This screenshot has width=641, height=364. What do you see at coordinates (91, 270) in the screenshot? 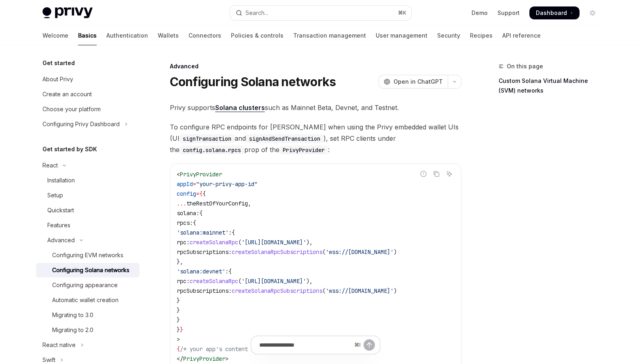
I see `div: Configuring Solana networks` at bounding box center [91, 270].